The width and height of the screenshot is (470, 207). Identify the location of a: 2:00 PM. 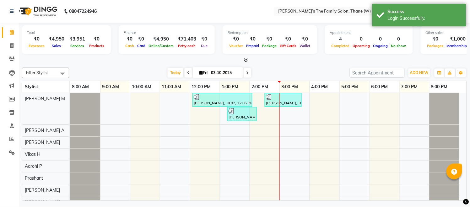
(260, 87).